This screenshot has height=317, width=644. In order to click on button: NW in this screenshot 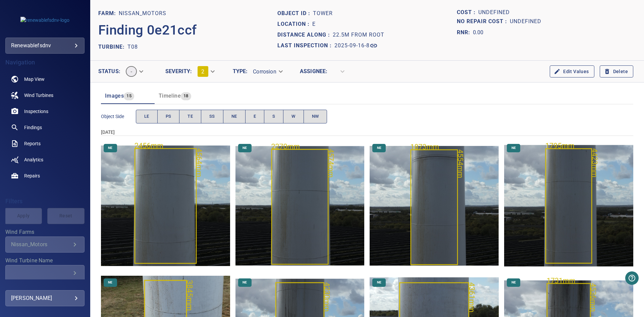, I will do `click(315, 117)`.